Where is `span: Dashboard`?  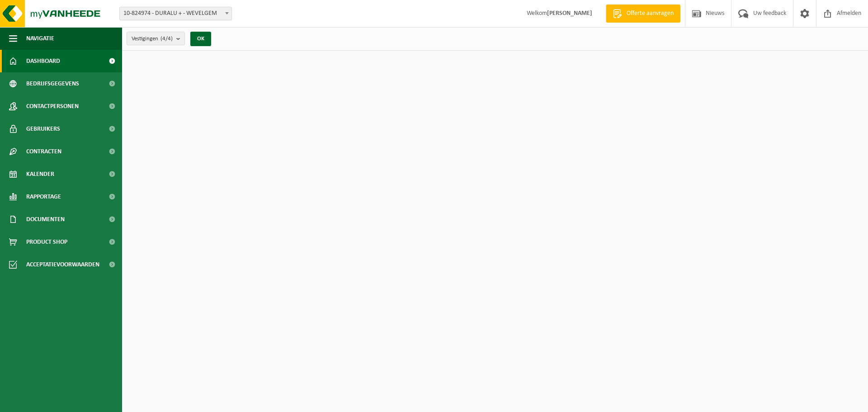
span: Dashboard is located at coordinates (43, 61).